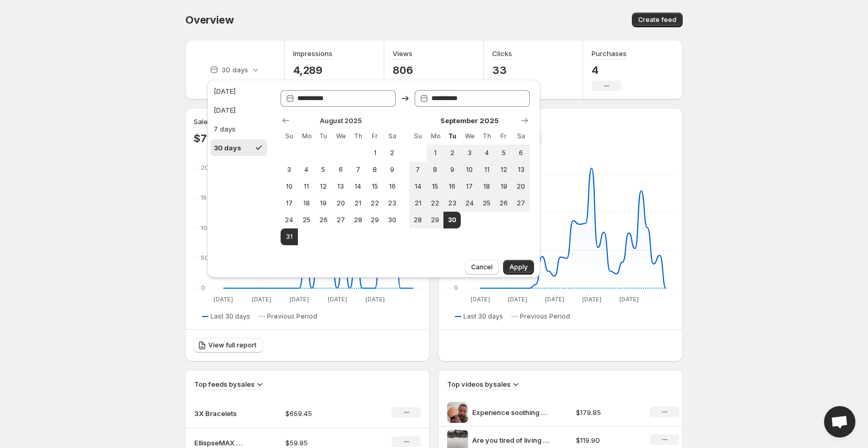 The image size is (868, 448). Describe the element at coordinates (392, 220) in the screenshot. I see `button: Saturday August 30 2025` at that location.